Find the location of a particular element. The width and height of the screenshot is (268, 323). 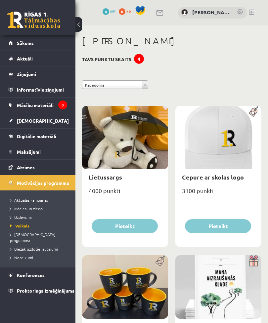

span: Uzdevumi is located at coordinates (21, 217).